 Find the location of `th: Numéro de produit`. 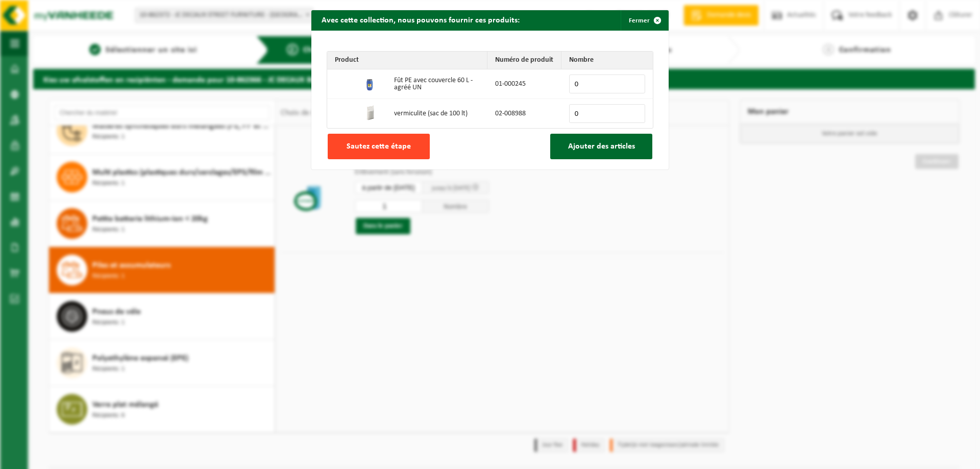

th: Numéro de produit is located at coordinates (524, 61).